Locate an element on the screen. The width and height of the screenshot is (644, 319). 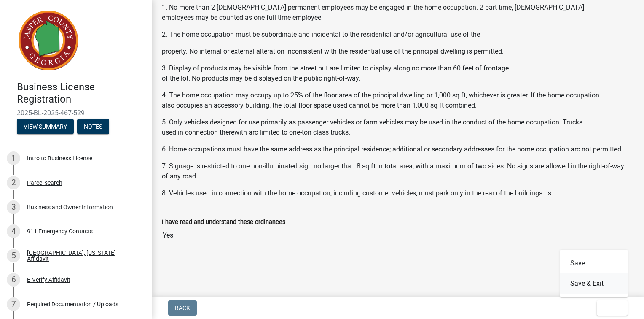
div: 6 is located at coordinates (14, 280).